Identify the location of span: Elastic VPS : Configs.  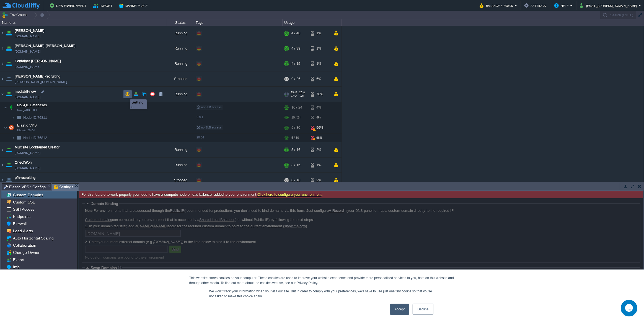
(25, 187).